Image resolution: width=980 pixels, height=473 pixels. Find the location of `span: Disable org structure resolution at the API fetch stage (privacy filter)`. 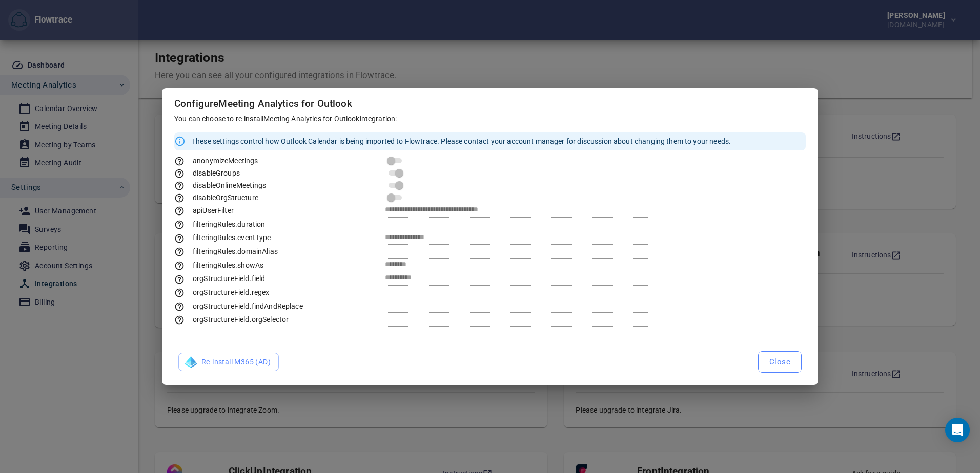

span: Disable org structure resolution at the API fetch stage (privacy filter) is located at coordinates (217, 198).